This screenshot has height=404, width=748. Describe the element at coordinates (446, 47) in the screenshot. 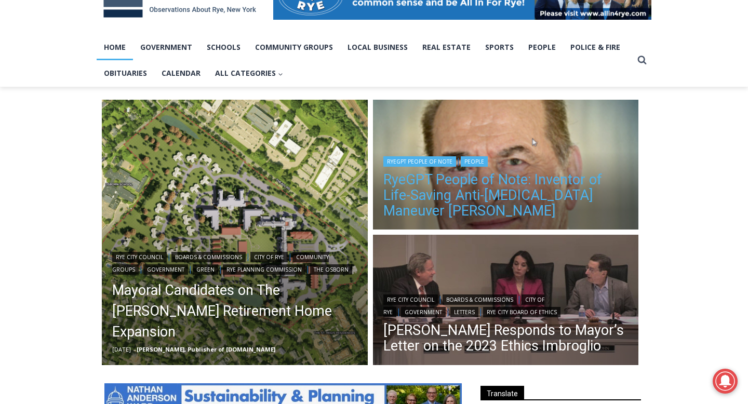

I see `a: Real Estate` at that location.